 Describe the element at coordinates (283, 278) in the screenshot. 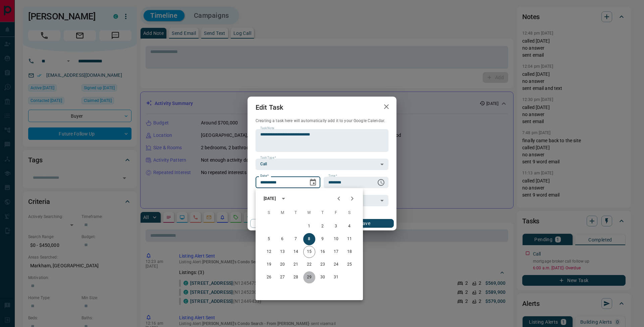

I see `button: 27` at that location.